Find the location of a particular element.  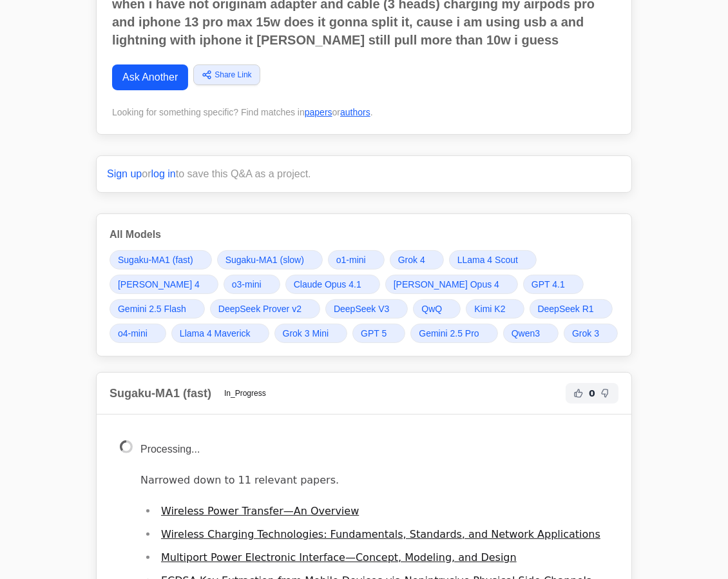

span: Gemini 2.5 Flash is located at coordinates (152, 309).